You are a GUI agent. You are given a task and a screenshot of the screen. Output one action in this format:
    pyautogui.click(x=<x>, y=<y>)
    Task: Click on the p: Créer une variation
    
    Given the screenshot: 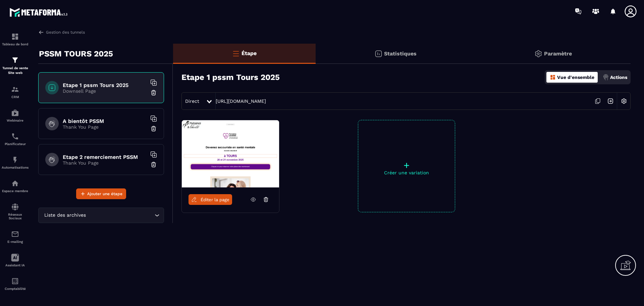 What is the action you would take?
    pyautogui.click(x=407, y=173)
    